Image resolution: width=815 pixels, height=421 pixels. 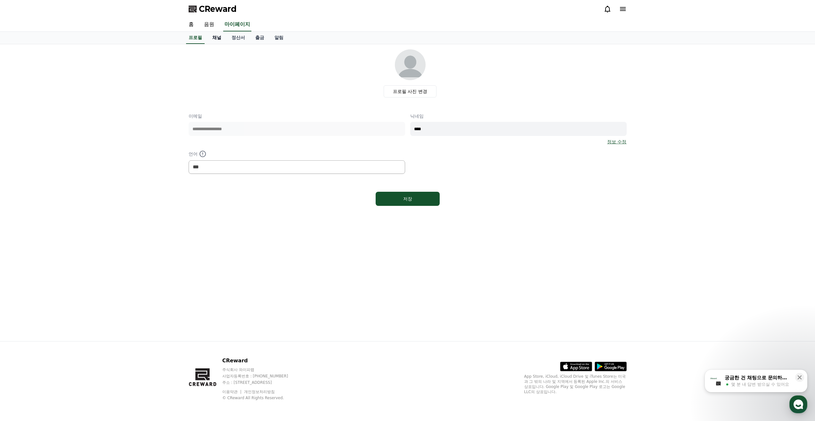 What do you see at coordinates (237, 25) in the screenshot?
I see `a: 마이페이지` at bounding box center [237, 25].